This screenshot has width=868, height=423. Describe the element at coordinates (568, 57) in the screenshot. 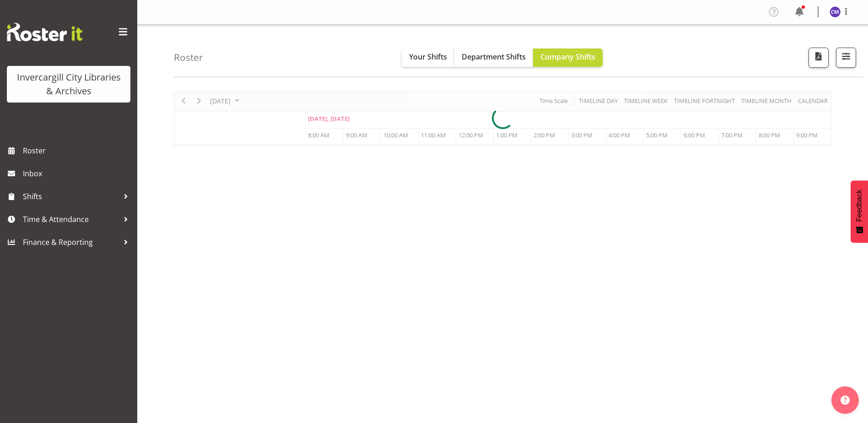

I see `span: Company Shifts` at that location.